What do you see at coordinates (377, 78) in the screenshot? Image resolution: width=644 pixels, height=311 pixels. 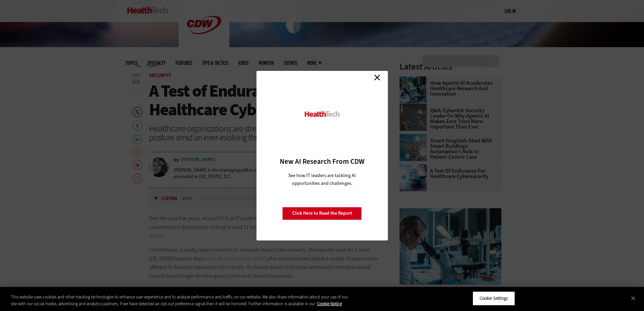 I see `a: Close` at bounding box center [377, 78].